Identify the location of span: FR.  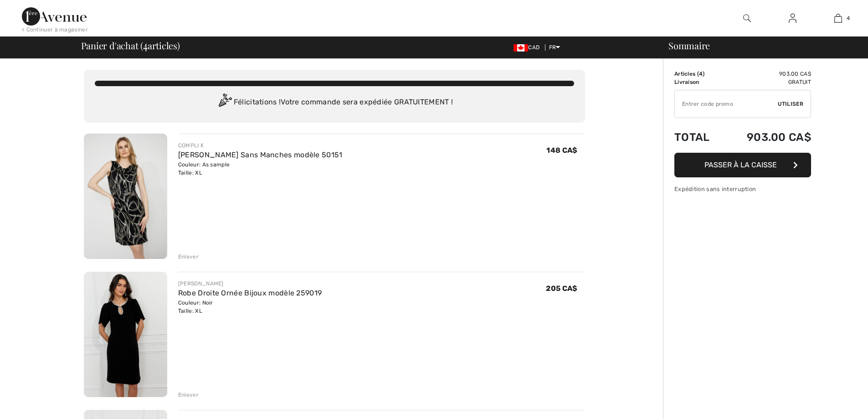
(555, 47).